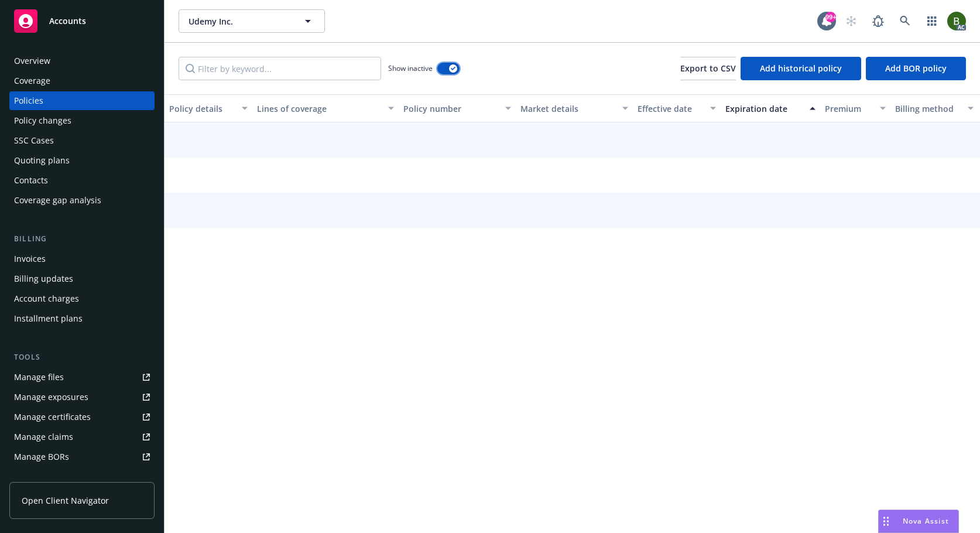  What do you see at coordinates (708, 69) in the screenshot?
I see `button: Export to CSV` at bounding box center [708, 69].